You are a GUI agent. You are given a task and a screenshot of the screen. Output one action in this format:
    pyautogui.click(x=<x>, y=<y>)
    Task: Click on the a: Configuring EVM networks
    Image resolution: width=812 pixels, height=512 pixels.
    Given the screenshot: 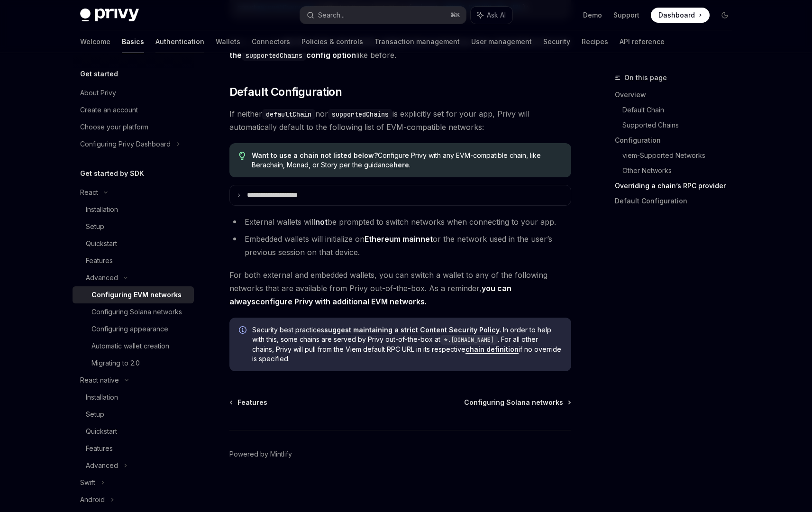 What is the action you would take?
    pyautogui.click(x=133, y=295)
    